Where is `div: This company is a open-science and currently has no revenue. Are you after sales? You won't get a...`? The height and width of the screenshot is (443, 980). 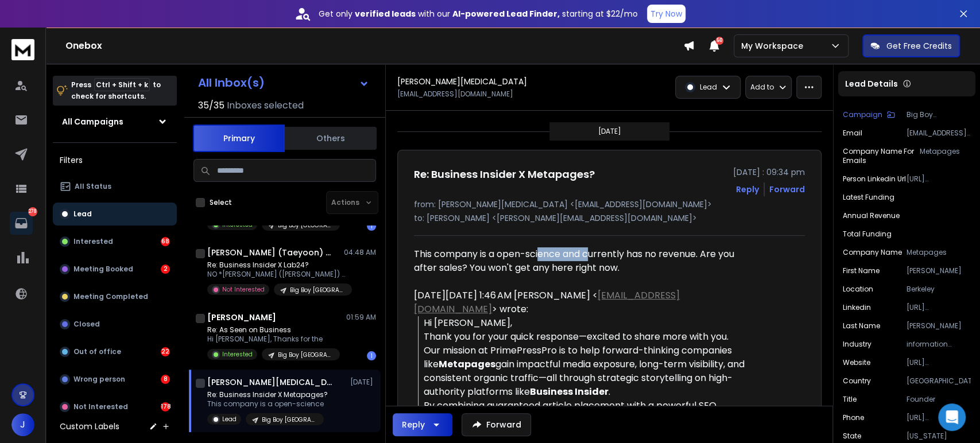
div: This company is a open-science and currently has no revenue. Are you after sales? You won't get a... is located at coordinates (582, 261).